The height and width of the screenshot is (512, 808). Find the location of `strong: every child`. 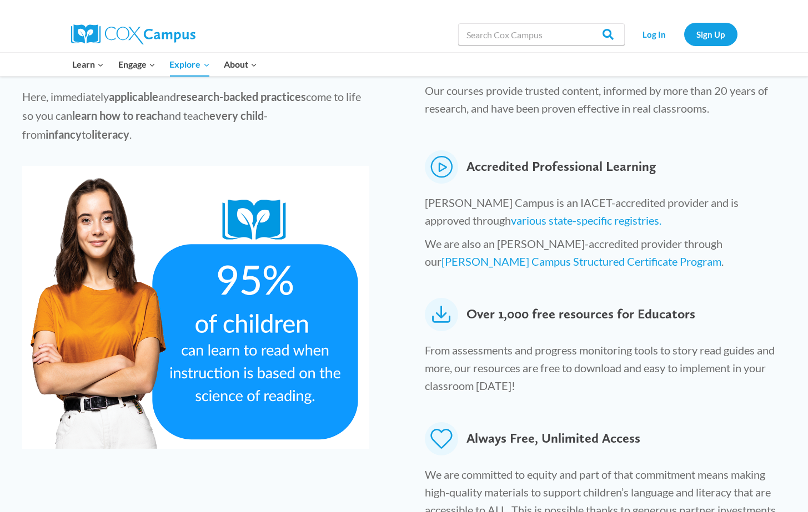

strong: every child is located at coordinates (236, 115).